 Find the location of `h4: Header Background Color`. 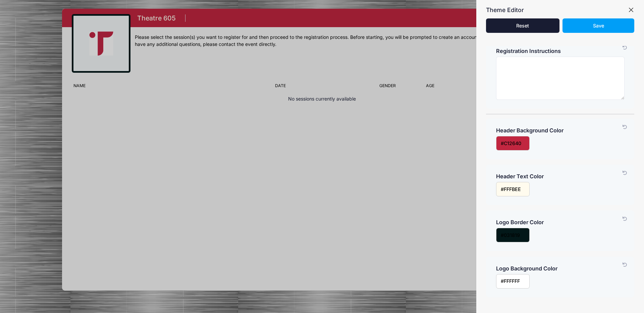

h4: Header Background Color is located at coordinates (560, 131).